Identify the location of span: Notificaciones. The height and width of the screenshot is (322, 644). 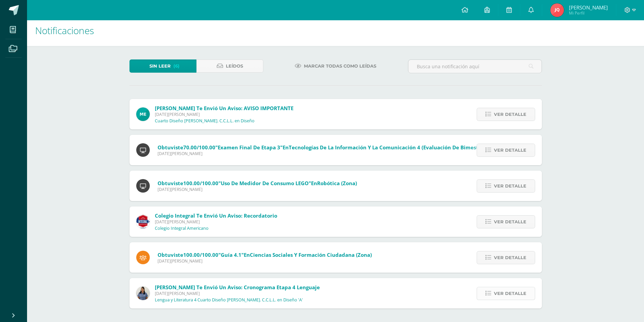
(64, 31).